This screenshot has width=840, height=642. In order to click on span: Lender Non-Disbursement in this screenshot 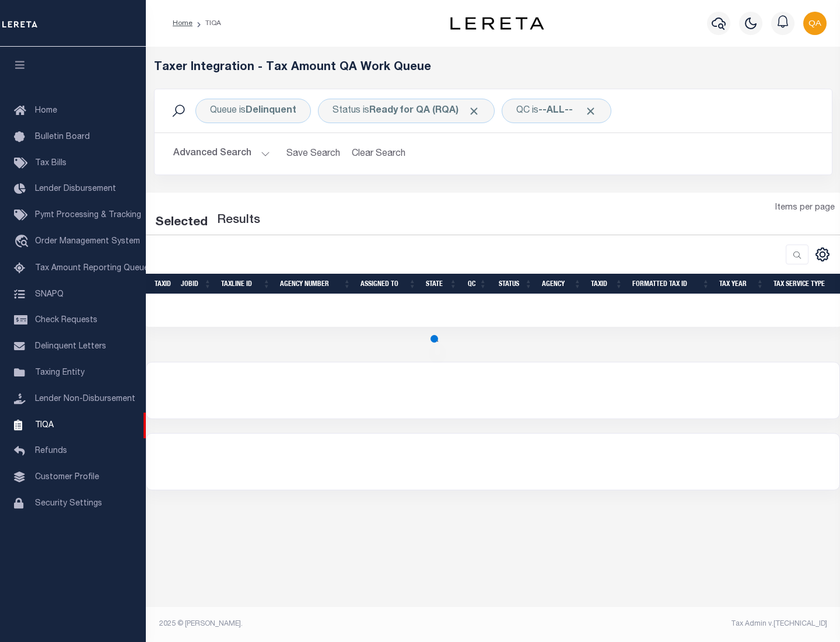, I will do `click(85, 399)`.